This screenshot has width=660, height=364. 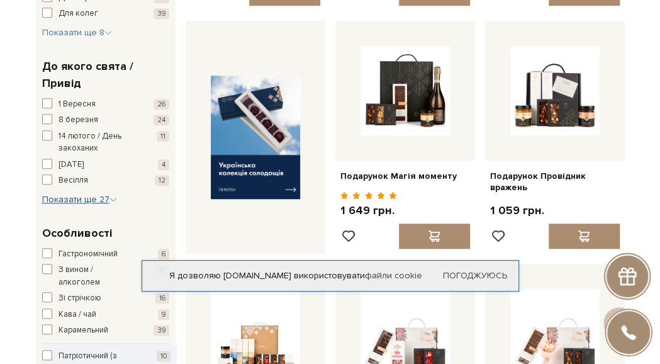 I want to click on a: Погоджуюсь, so click(x=475, y=276).